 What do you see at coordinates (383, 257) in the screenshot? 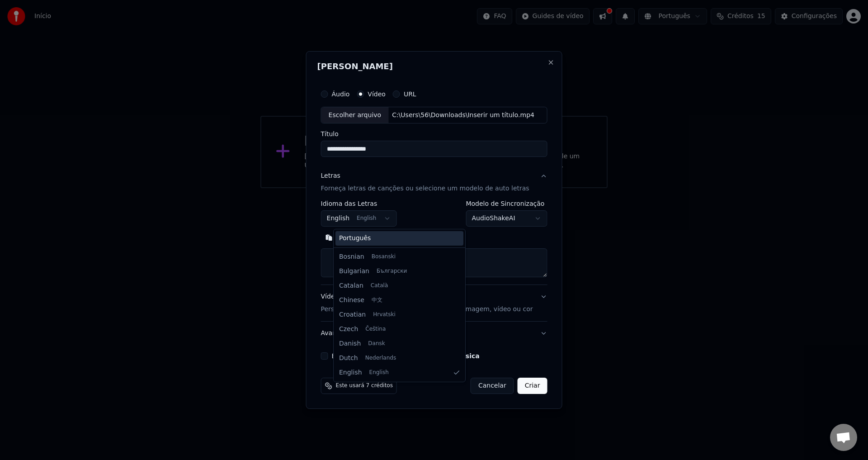
I see `span: Bosanski` at bounding box center [383, 257].